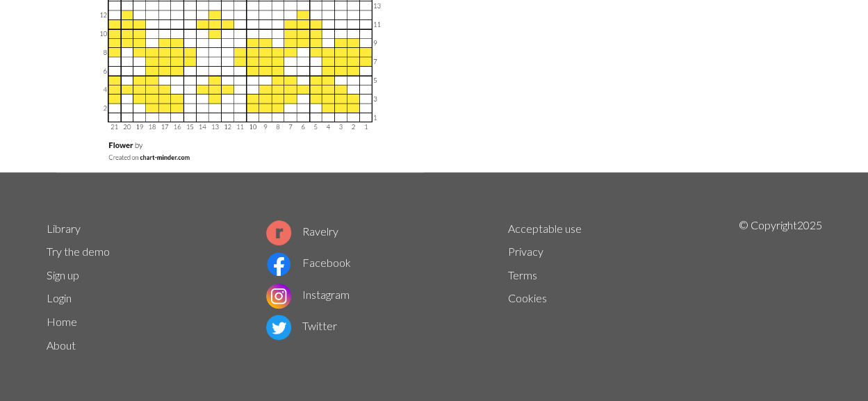 This screenshot has width=868, height=401. Describe the element at coordinates (62, 321) in the screenshot. I see `a: Home` at that location.